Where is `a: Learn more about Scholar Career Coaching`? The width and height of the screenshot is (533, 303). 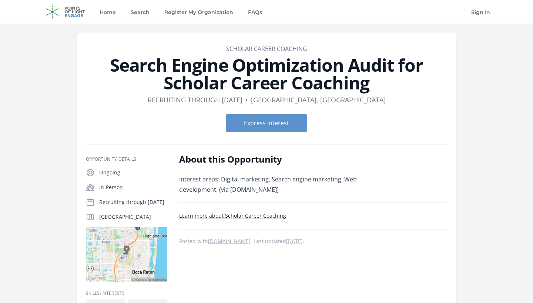
a: Learn more about Scholar Career Coaching is located at coordinates (232, 216).